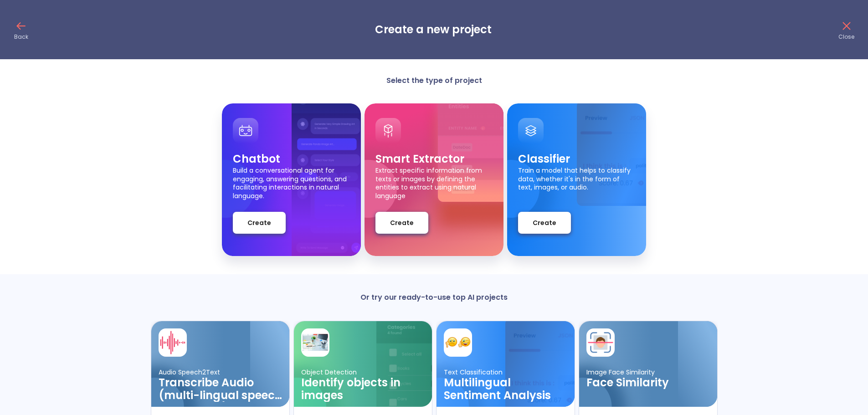  Describe the element at coordinates (648, 383) in the screenshot. I see `h3: Face Similarity` at that location.